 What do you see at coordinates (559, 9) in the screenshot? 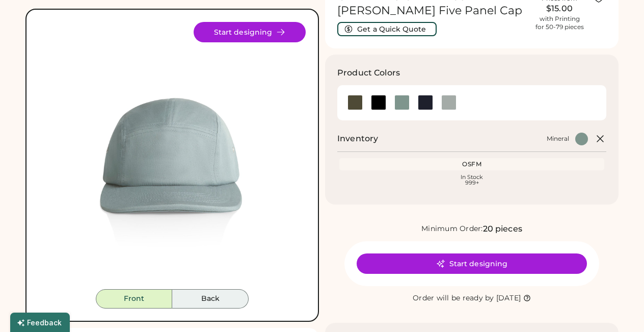
I see `div: $15.00` at bounding box center [559, 9].